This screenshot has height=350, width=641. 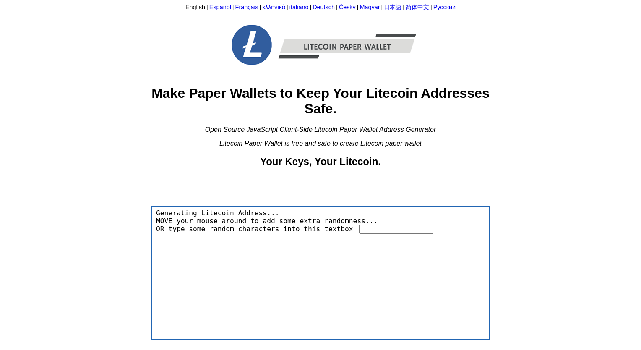 What do you see at coordinates (321, 45) in the screenshot?
I see `img: Free-Litecoin-Paper-Wallet` at bounding box center [321, 45].